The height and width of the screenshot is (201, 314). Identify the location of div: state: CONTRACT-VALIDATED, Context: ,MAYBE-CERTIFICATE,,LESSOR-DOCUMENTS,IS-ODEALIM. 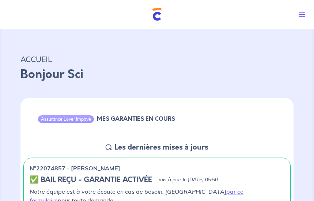
(157, 180).